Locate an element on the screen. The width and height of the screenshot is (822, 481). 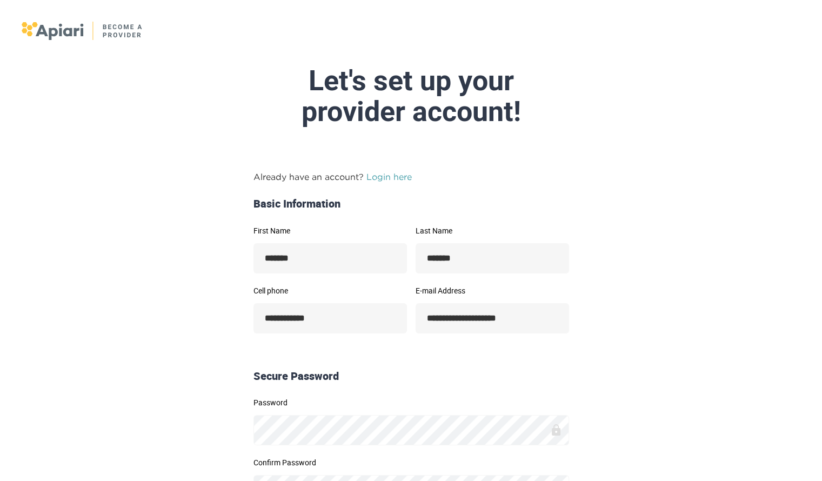
div: Basic Information is located at coordinates (412, 204).